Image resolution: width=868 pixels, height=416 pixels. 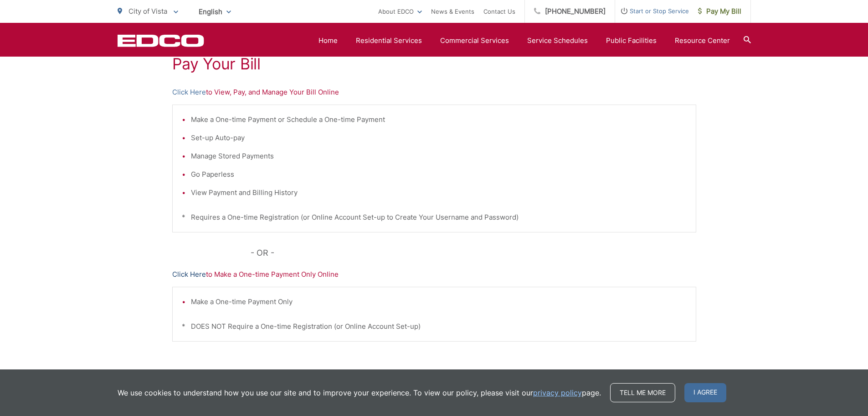 I want to click on a: News & Events, so click(x=452, y=11).